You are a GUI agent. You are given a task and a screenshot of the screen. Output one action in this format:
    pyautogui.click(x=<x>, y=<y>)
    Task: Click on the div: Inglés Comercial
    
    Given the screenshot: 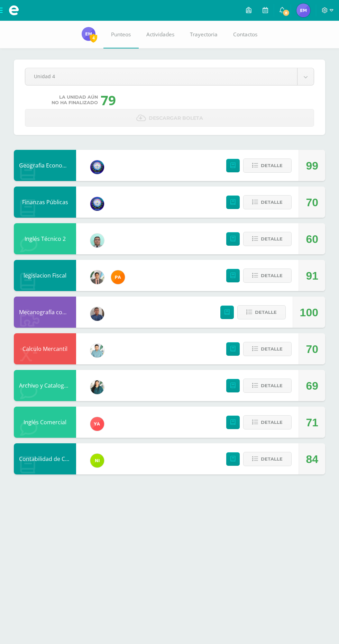 What is the action you would take?
    pyautogui.click(x=45, y=422)
    